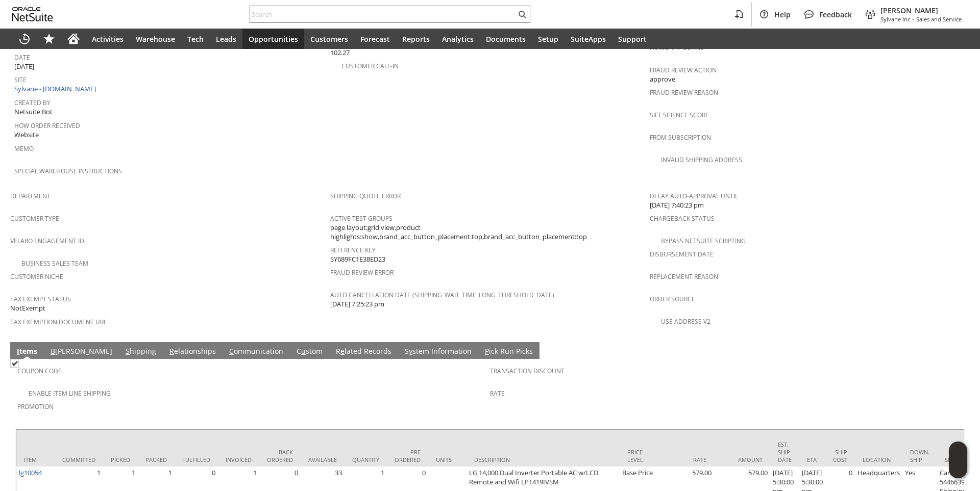  What do you see at coordinates (27, 352) in the screenshot?
I see `a: Items` at bounding box center [27, 352].